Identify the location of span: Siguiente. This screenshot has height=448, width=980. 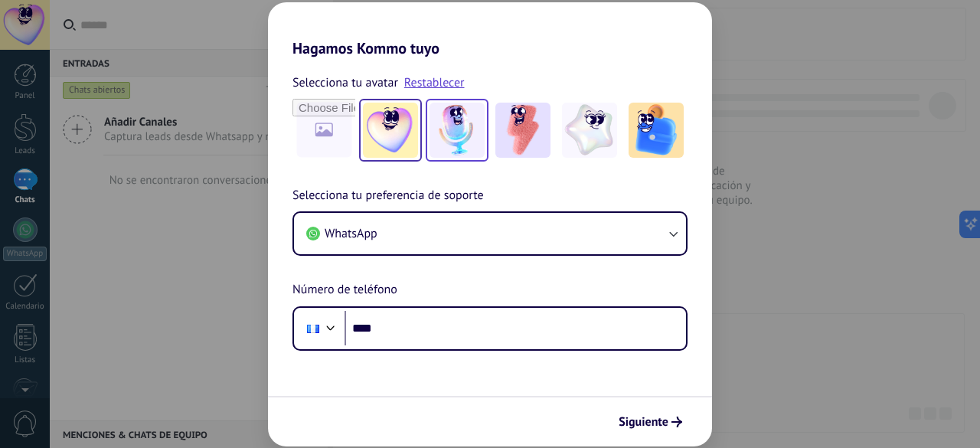
(643, 422).